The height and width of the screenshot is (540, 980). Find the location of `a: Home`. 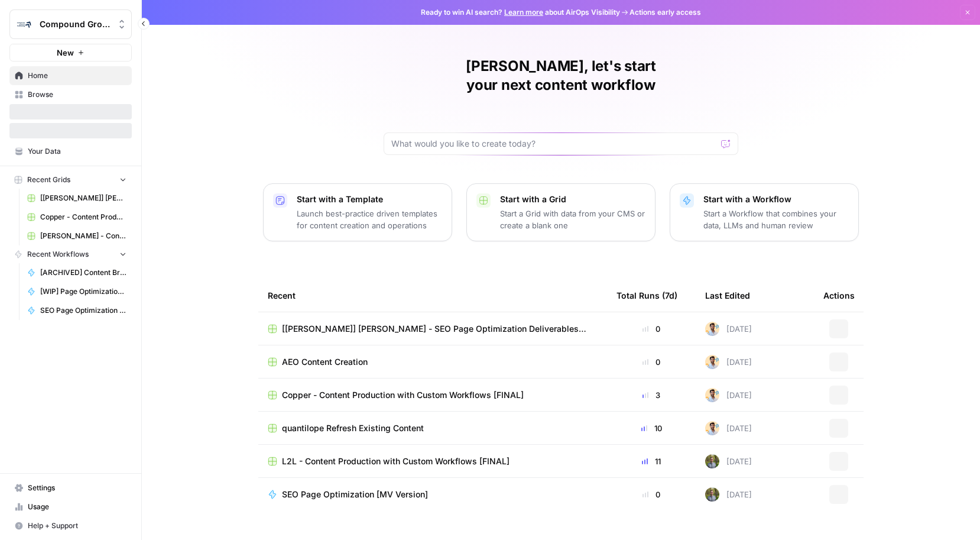

a: Home is located at coordinates (70, 76).